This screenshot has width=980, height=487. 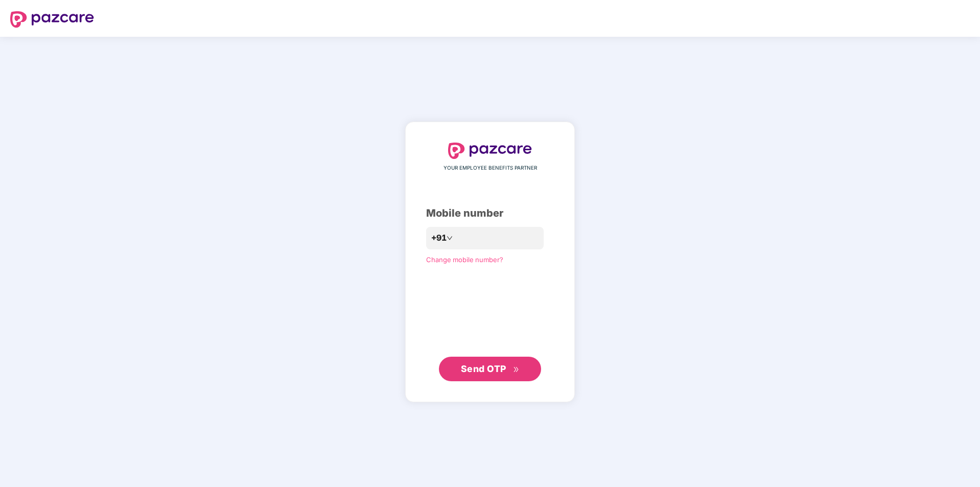 What do you see at coordinates (490, 369) in the screenshot?
I see `button: Send OTPdouble-right` at bounding box center [490, 369].